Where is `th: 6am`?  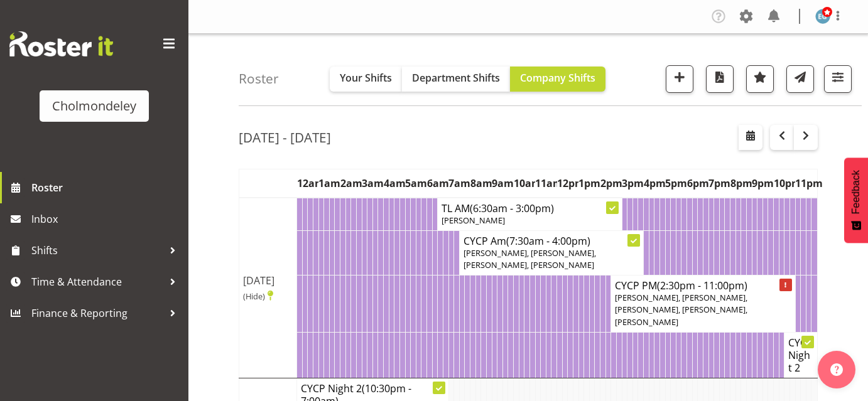
th: 6am is located at coordinates (438, 183).